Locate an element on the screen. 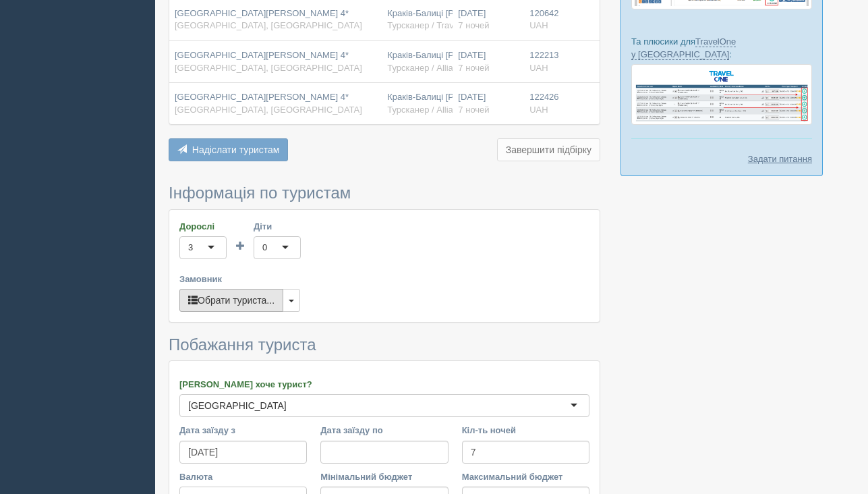 This screenshot has height=494, width=868. div: 3 is located at coordinates (190, 247).